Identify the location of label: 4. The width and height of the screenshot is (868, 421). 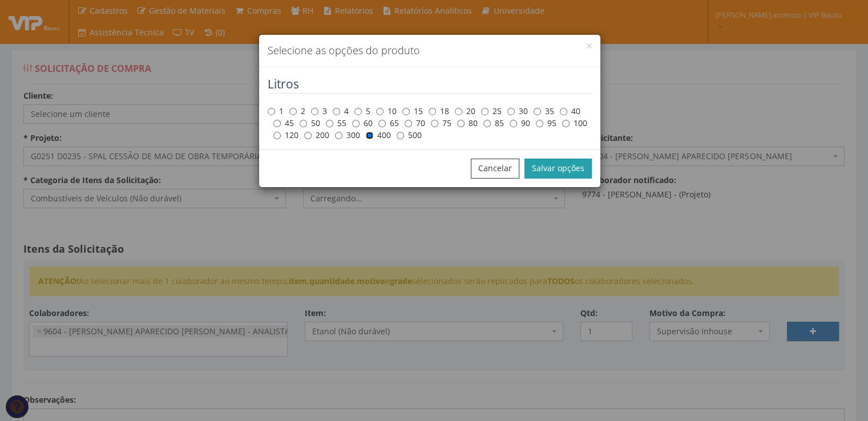
(341, 111).